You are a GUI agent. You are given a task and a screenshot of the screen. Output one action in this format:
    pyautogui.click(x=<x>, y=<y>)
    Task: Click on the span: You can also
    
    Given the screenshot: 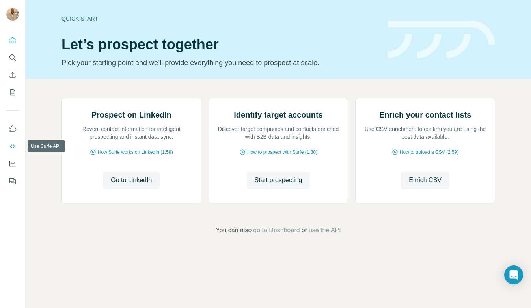 What is the action you would take?
    pyautogui.click(x=233, y=230)
    